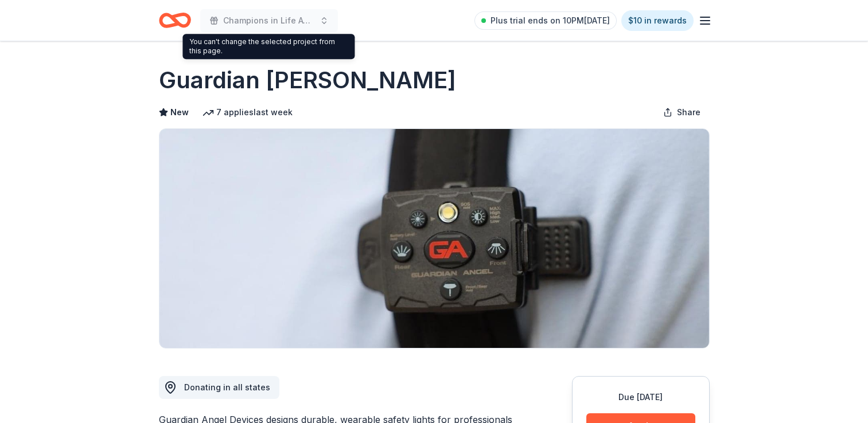  Describe the element at coordinates (688, 112) in the screenshot. I see `span: Share` at that location.